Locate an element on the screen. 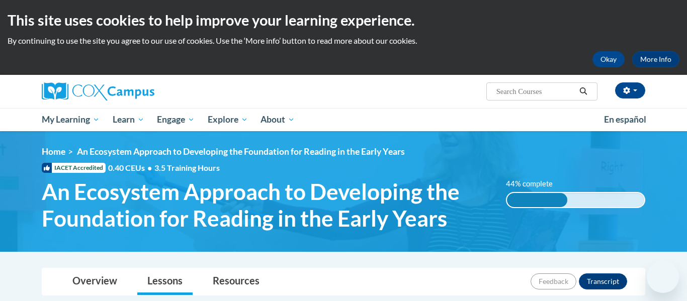 The width and height of the screenshot is (687, 301). span: 3.5 Training Hours is located at coordinates (187, 168).